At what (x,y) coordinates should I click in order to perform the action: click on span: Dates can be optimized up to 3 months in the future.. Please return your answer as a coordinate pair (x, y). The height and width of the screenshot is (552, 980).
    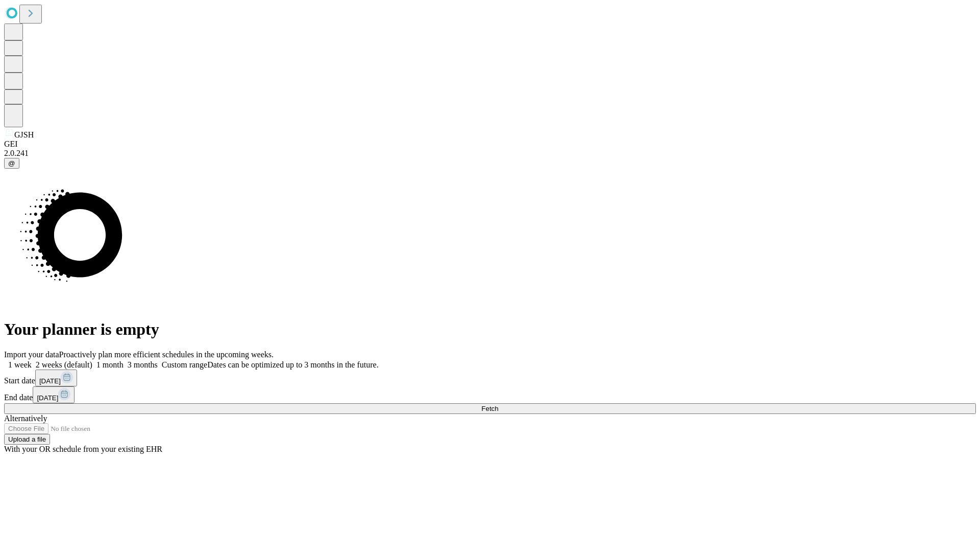
    Looking at the image, I should click on (292, 364).